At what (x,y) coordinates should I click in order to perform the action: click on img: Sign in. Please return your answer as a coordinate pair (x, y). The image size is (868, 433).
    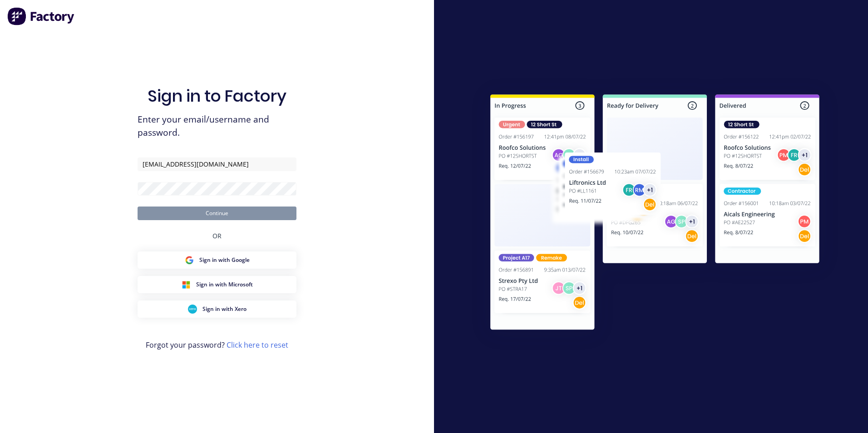
    Looking at the image, I should click on (655, 214).